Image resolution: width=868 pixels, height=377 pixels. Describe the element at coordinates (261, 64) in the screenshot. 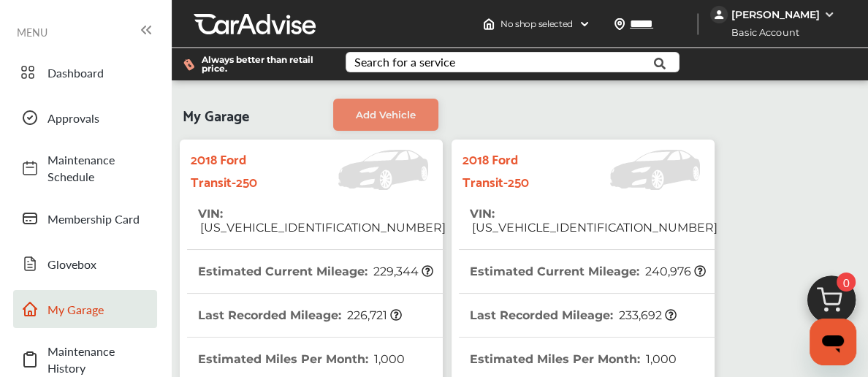

I see `span: Always better than retail price.` at that location.